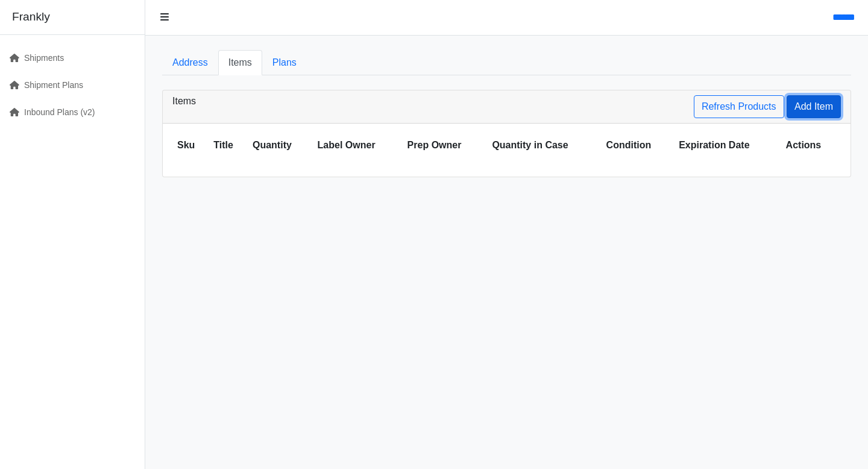 The width and height of the screenshot is (868, 469). Describe the element at coordinates (190, 62) in the screenshot. I see `a: Address` at that location.